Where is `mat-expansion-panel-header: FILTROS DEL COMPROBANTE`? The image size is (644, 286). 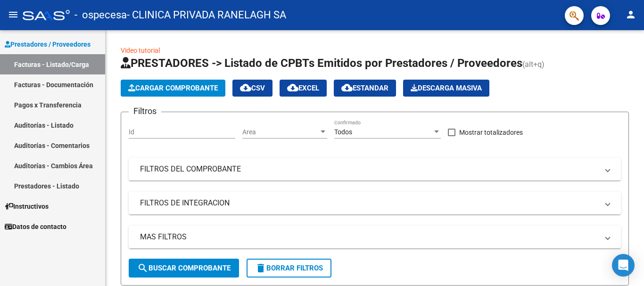 mat-expansion-panel-header: FILTROS DEL COMPROBANTE is located at coordinates (375, 169).